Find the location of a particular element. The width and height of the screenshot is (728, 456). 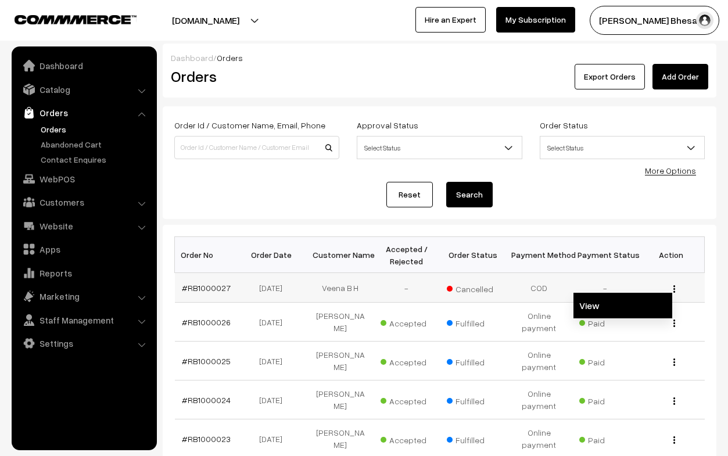

label: Order Status is located at coordinates (564, 125).